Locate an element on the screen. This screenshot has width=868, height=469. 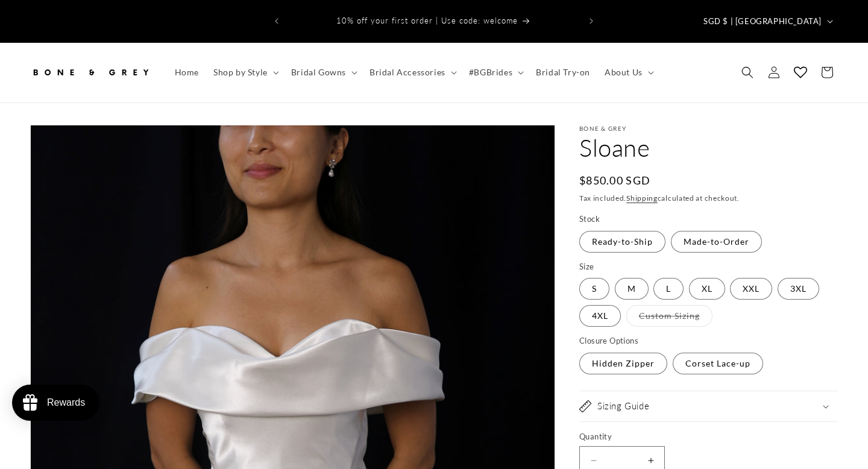
h1: Sloane is located at coordinates (709, 147).